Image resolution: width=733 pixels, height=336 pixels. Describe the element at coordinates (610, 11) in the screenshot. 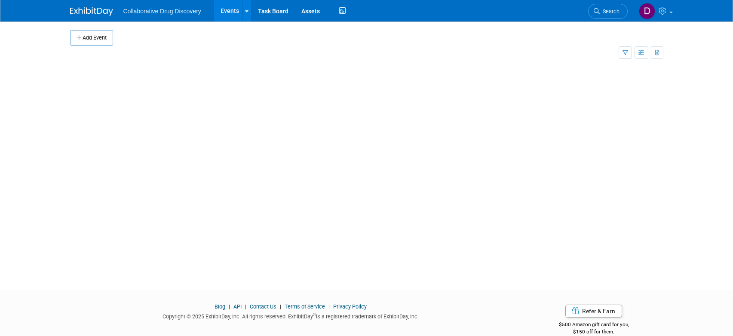

I see `span: Search` at that location.